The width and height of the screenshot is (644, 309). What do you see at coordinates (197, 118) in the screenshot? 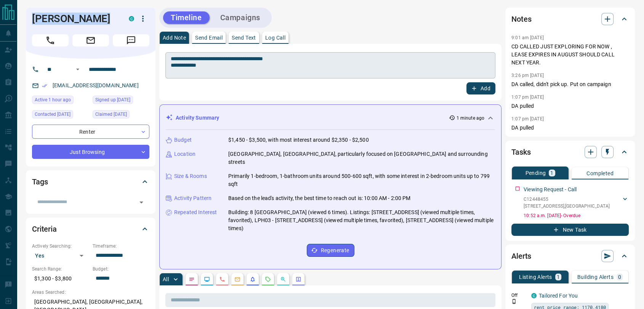
I see `p: Activity Summary` at bounding box center [197, 118].